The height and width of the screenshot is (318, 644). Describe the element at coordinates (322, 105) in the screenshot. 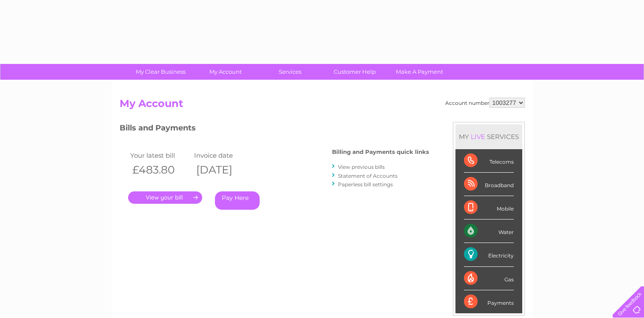

I see `h2: My Account` at that location.